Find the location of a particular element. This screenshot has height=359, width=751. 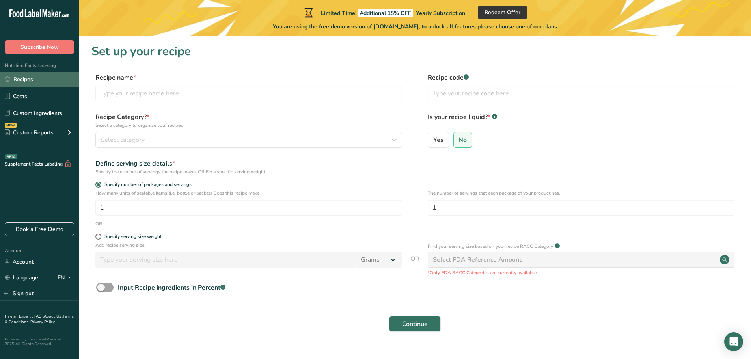

span: Yes is located at coordinates (438, 140).